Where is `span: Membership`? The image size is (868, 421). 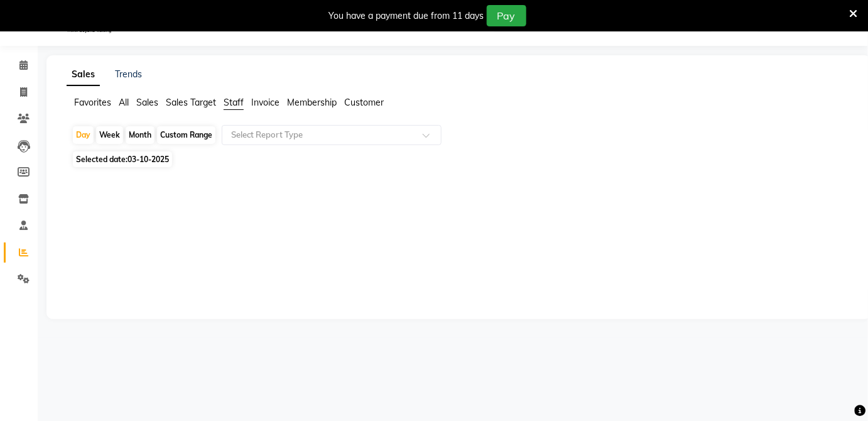 span: Membership is located at coordinates (312, 102).